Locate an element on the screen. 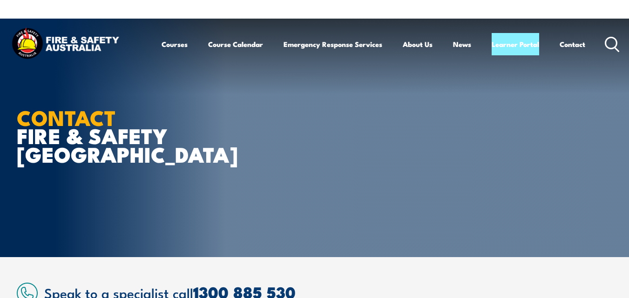 The image size is (629, 298). a: Emergency Response Services is located at coordinates (333, 44).